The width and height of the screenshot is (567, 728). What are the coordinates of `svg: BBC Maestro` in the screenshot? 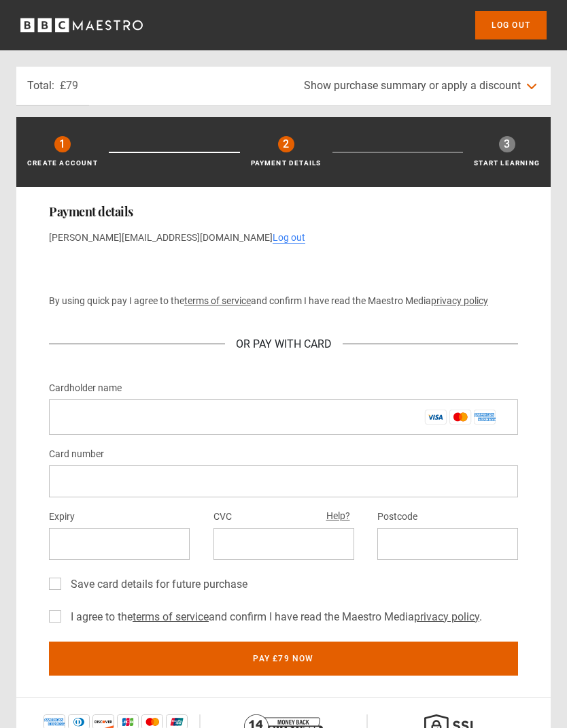 It's located at (82, 26).